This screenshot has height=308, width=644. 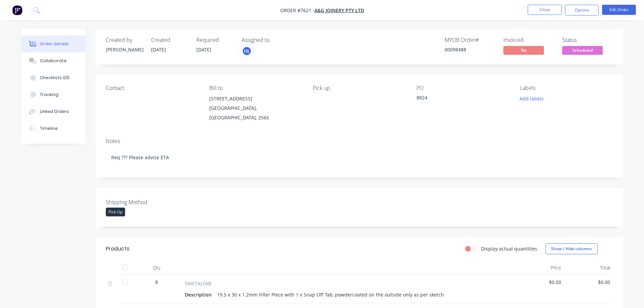 What do you see at coordinates (115, 212) in the screenshot?
I see `div: Pick Up` at bounding box center [115, 212].